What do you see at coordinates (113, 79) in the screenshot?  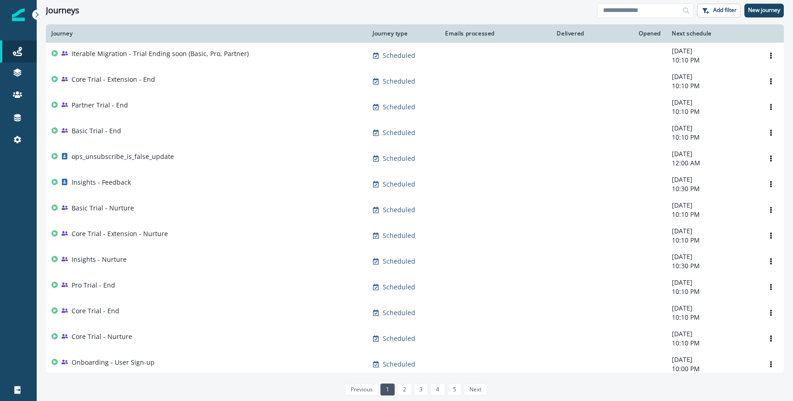 I see `p: Core Trial - Extension - End` at bounding box center [113, 79].